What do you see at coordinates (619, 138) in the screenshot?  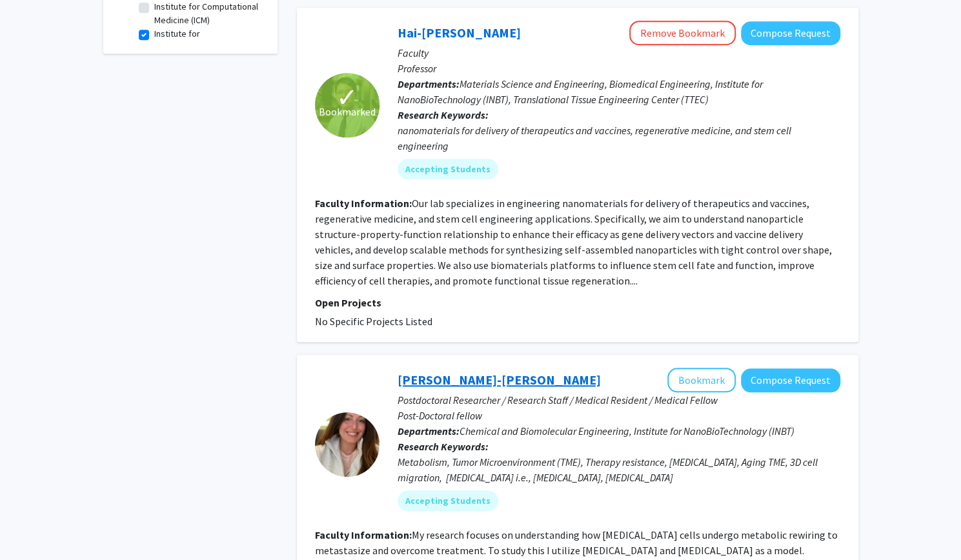 I see `div: nanomaterials for delivery of therapeutics and vaccines, regenerative medicine, and stem cell eng...` at bounding box center [619, 138].